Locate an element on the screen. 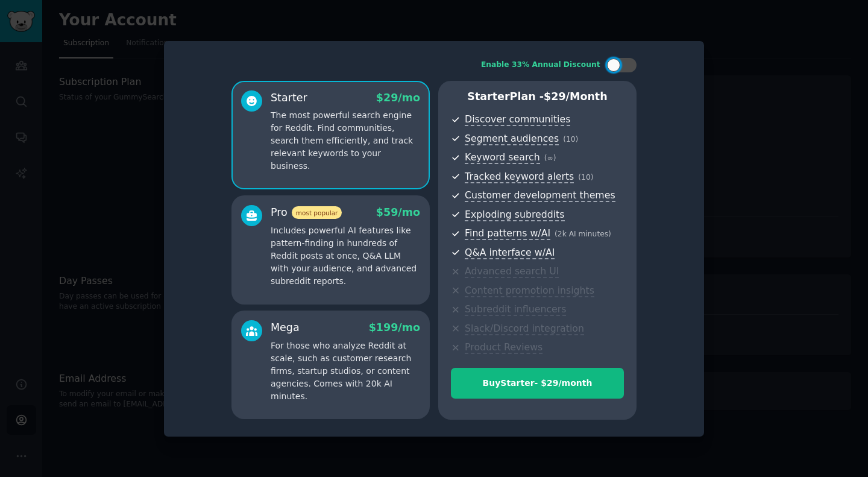 This screenshot has width=868, height=477. span: Segment audiences is located at coordinates (512, 139).